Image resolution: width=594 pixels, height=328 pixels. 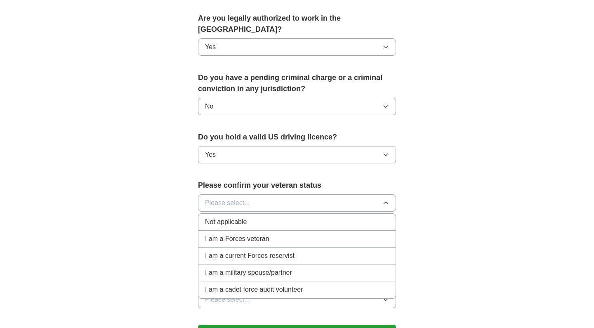 I want to click on span: I am a Forces veteran, so click(x=237, y=239).